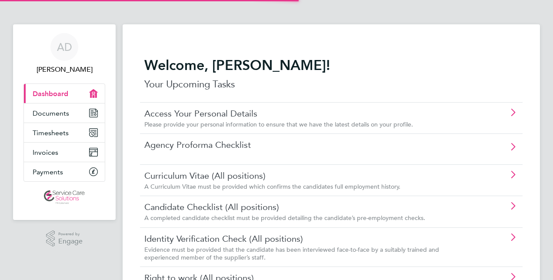  I want to click on a: Curriculum Vitae (All positions), so click(307, 176).